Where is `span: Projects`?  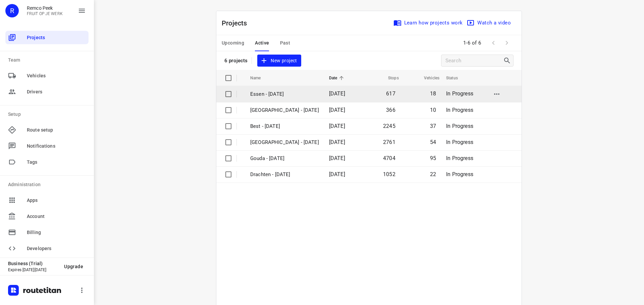
span: Projects is located at coordinates (56, 38).